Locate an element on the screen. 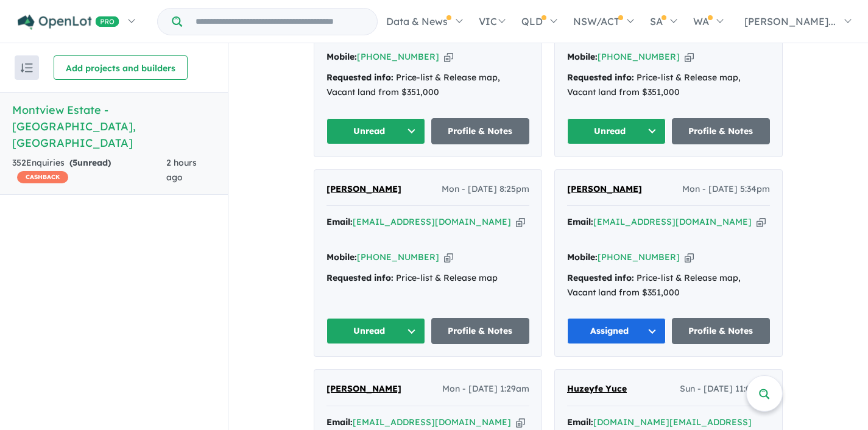 The height and width of the screenshot is (430, 868). span: CASHBACK is located at coordinates (43, 177).